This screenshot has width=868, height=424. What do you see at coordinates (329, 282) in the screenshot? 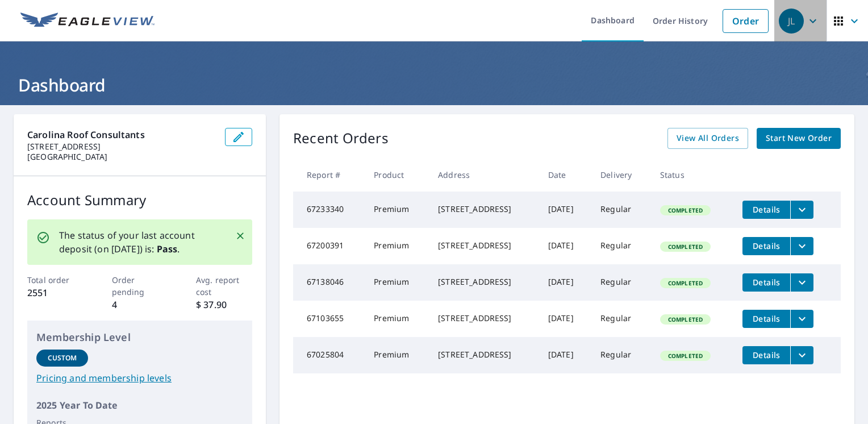
I see `td: 67138046` at bounding box center [329, 282].